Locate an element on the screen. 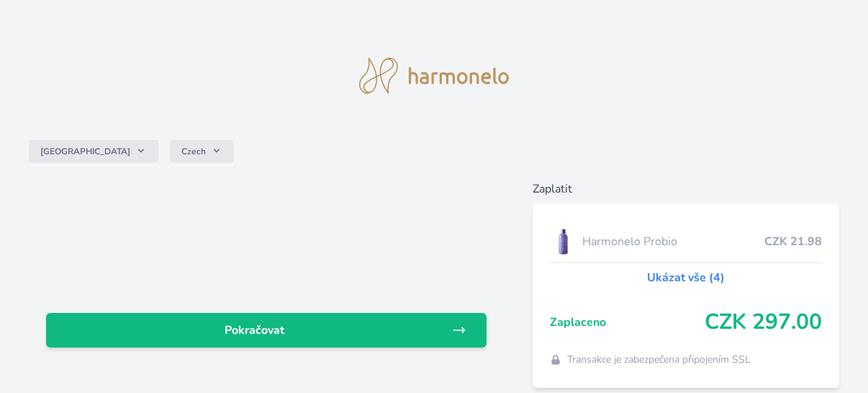 The height and width of the screenshot is (393, 868). span: CZK 297.00 is located at coordinates (763, 322).